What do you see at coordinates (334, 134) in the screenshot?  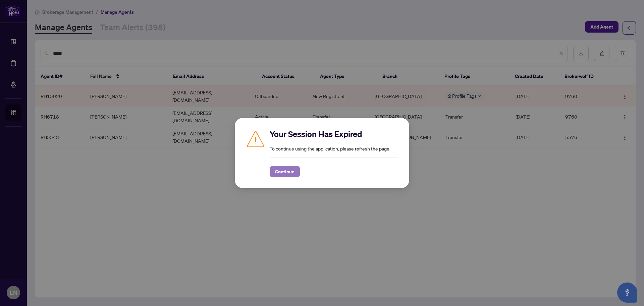 I see `h2: Your Session Has Expired` at bounding box center [334, 134].